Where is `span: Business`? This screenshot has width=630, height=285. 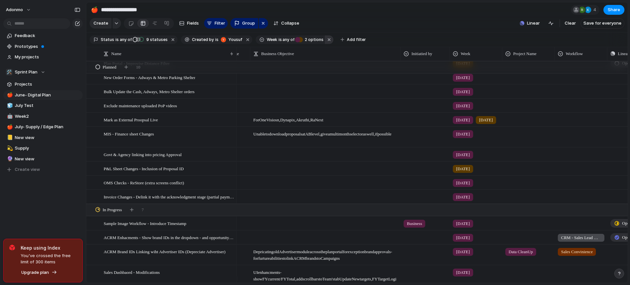 span: Business is located at coordinates (415, 224).